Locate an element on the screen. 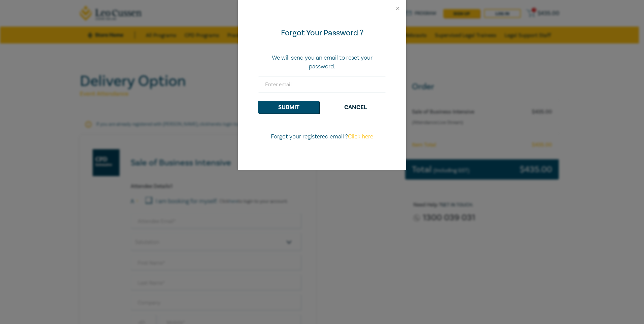 This screenshot has width=644, height=324. button: Submit is located at coordinates (288, 107).